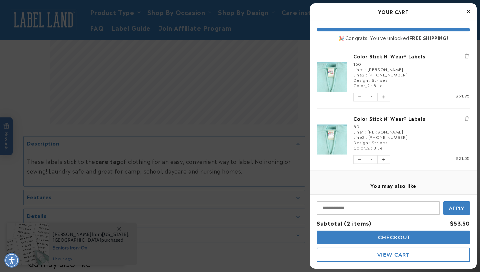  I want to click on span: $21.55, so click(463, 158).